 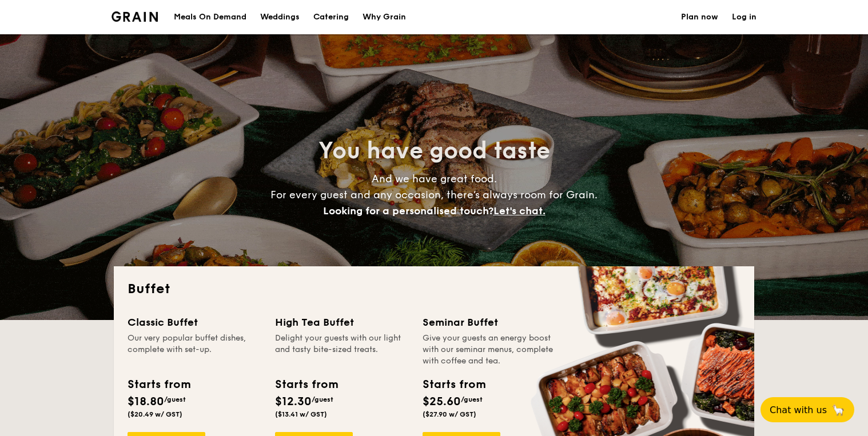 What do you see at coordinates (434, 195) in the screenshot?
I see `span: And we have great food. For every guest and any occasion, there’s always room for Grain.` at bounding box center [434, 195].